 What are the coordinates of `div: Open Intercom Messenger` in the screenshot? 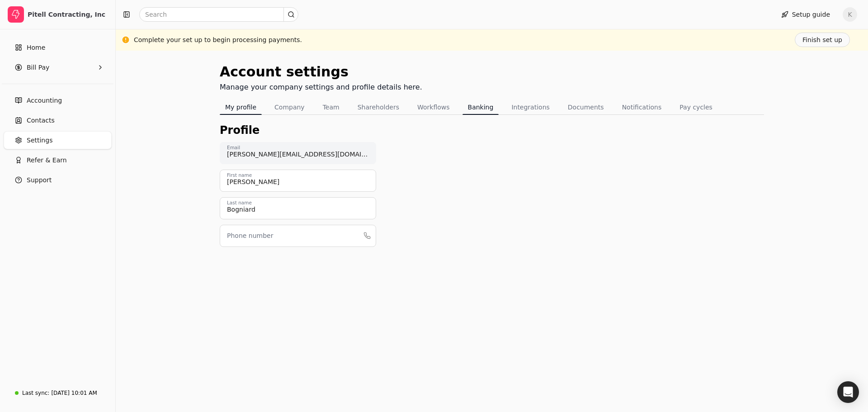 It's located at (848, 392).